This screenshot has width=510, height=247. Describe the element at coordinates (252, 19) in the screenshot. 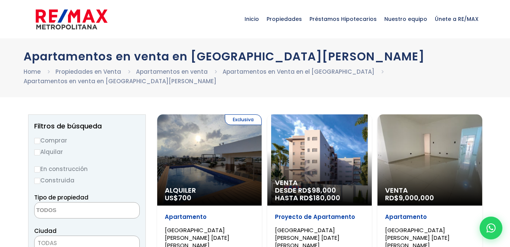

I see `span: Inicio` at that location.